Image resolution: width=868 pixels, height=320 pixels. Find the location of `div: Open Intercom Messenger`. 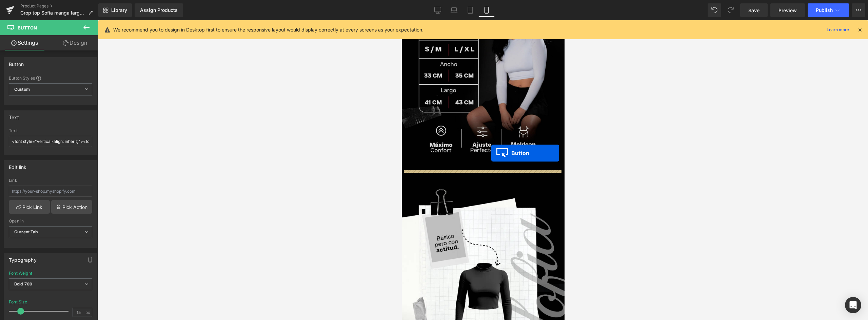

div: Open Intercom Messenger is located at coordinates (853, 305).